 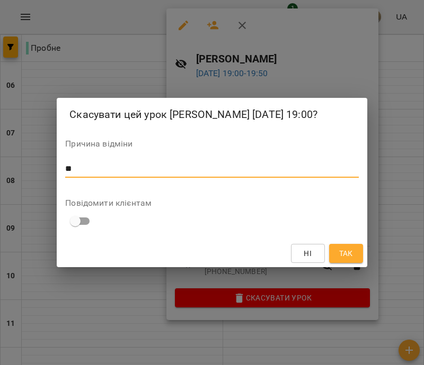 I want to click on label: Повідомити клієнтам, so click(x=211, y=203).